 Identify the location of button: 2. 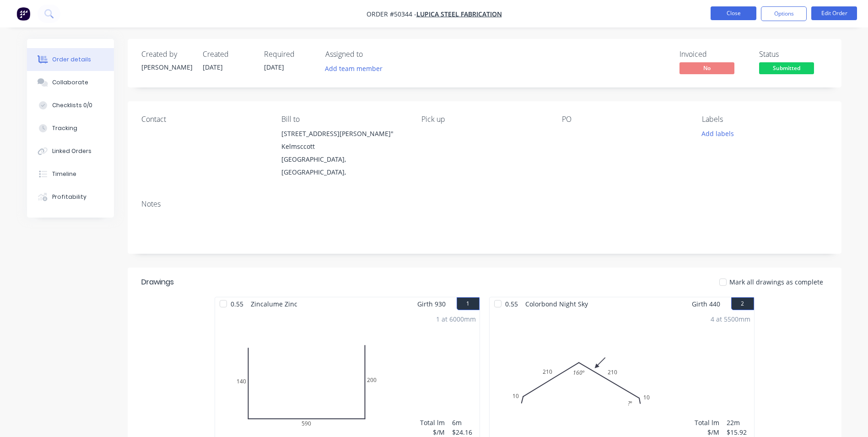
(743, 303).